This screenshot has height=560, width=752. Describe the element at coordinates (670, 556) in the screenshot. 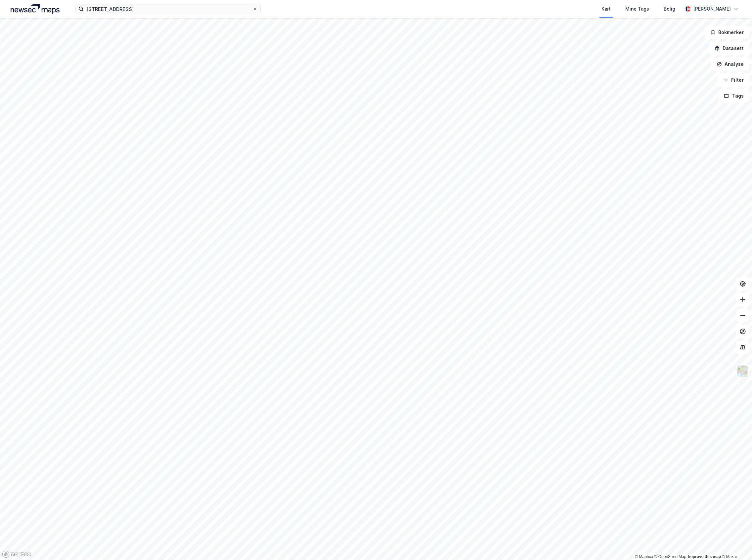

I see `a: OpenStreetMap` at that location.